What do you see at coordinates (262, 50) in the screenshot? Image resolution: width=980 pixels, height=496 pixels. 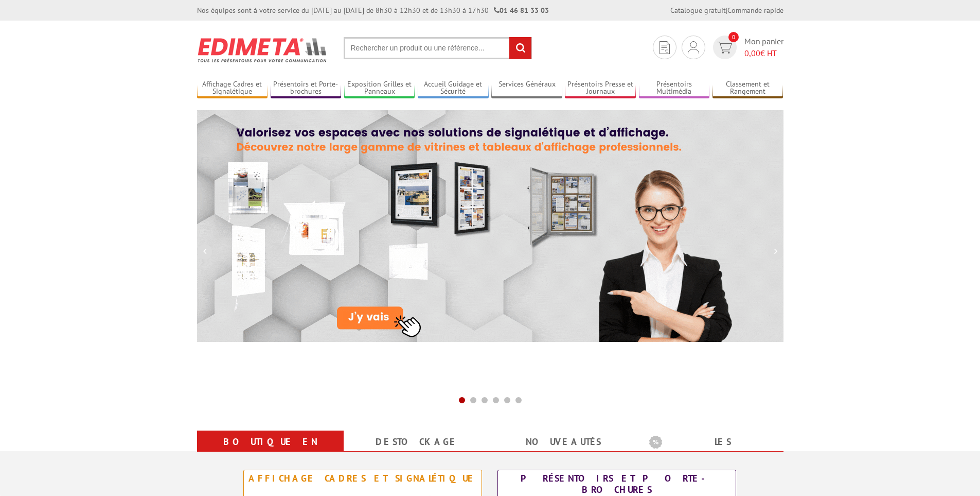 I see `img: Présentoir, panneau, stand - Edimeta - PLV, affichage, mobilier bureau, entreprise` at bounding box center [262, 50].